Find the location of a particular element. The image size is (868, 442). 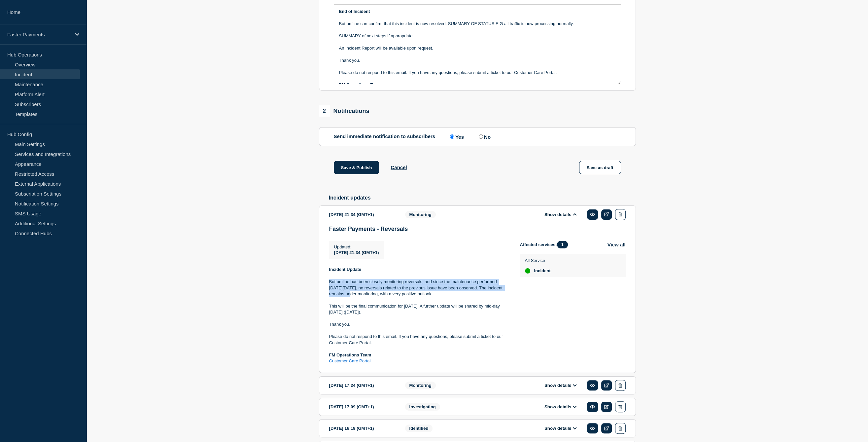

div: up is located at coordinates (527, 271).